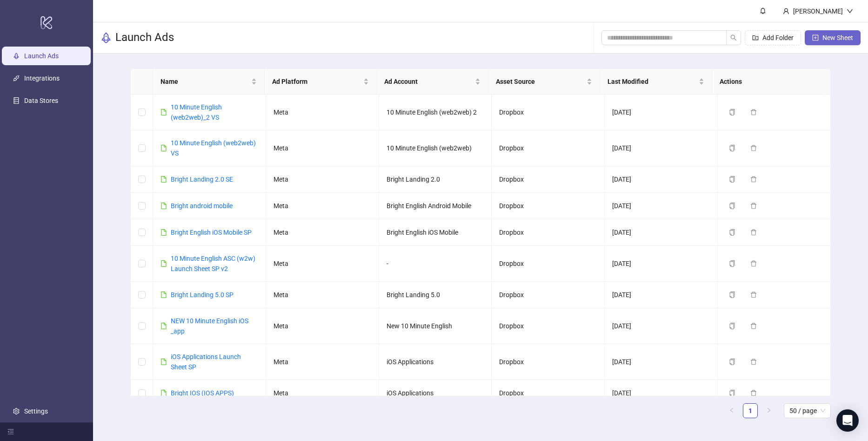  Describe the element at coordinates (848, 420) in the screenshot. I see `div: Open Intercom Messenger` at that location.